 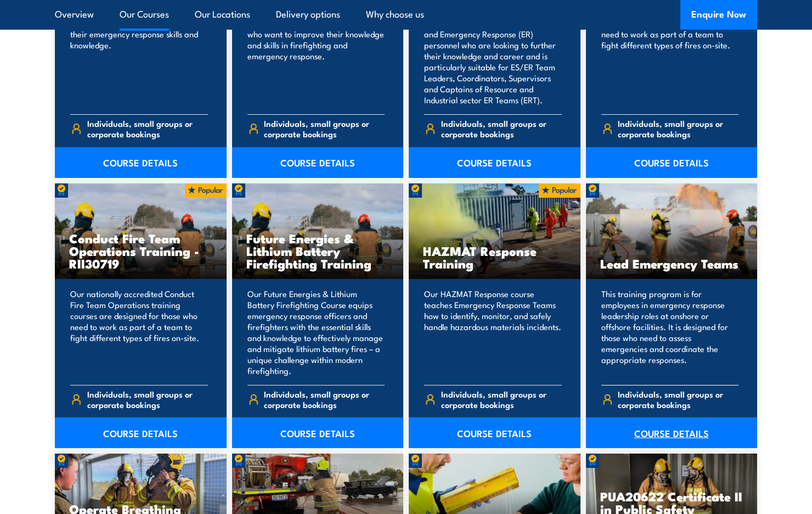 What do you see at coordinates (318, 251) in the screenshot?
I see `h3: Future Energies & Lithium Battery Firefighting Training` at bounding box center [318, 251].